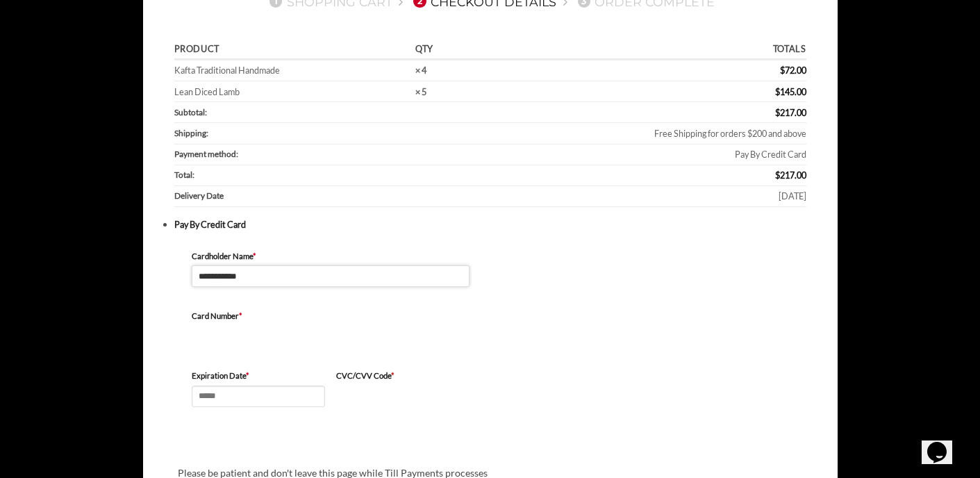  What do you see at coordinates (421, 92) in the screenshot?
I see `strong: × 5` at bounding box center [421, 92].